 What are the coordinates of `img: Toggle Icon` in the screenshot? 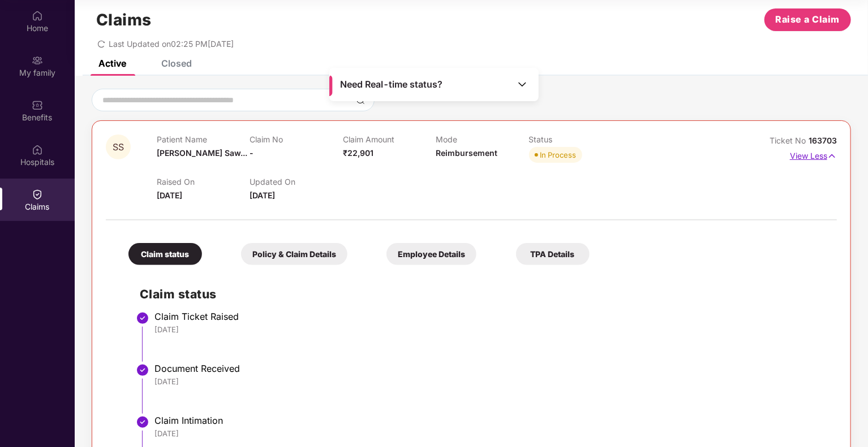 It's located at (522, 84).